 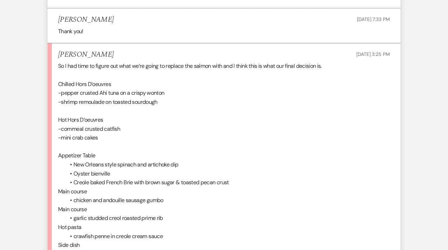 I want to click on li: Creole baked French Brie with brown sugar & toasted pecan crust, so click(x=227, y=183).